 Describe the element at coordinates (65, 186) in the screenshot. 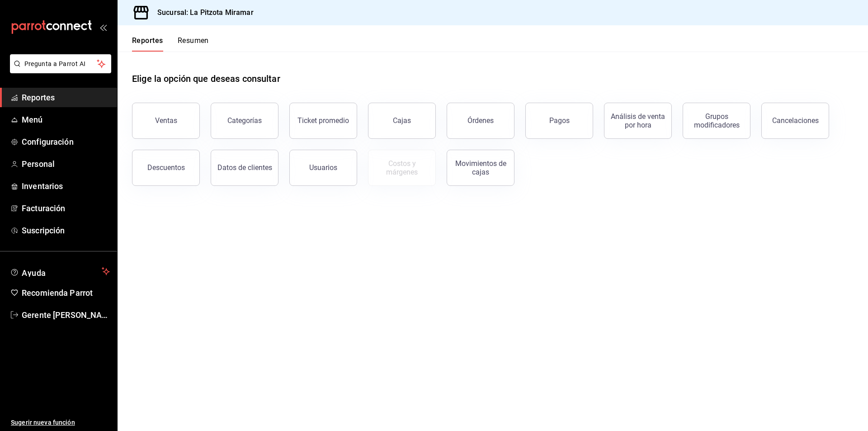

I see `span: Inventarios` at that location.